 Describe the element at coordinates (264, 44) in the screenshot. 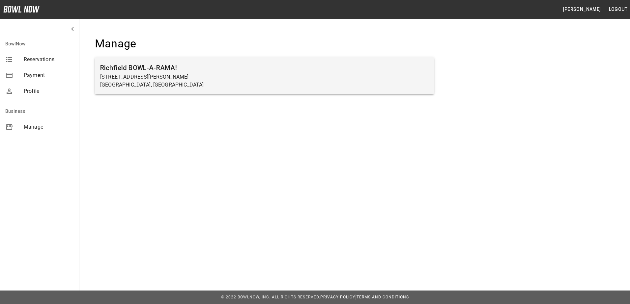

I see `h4: Manage` at that location.